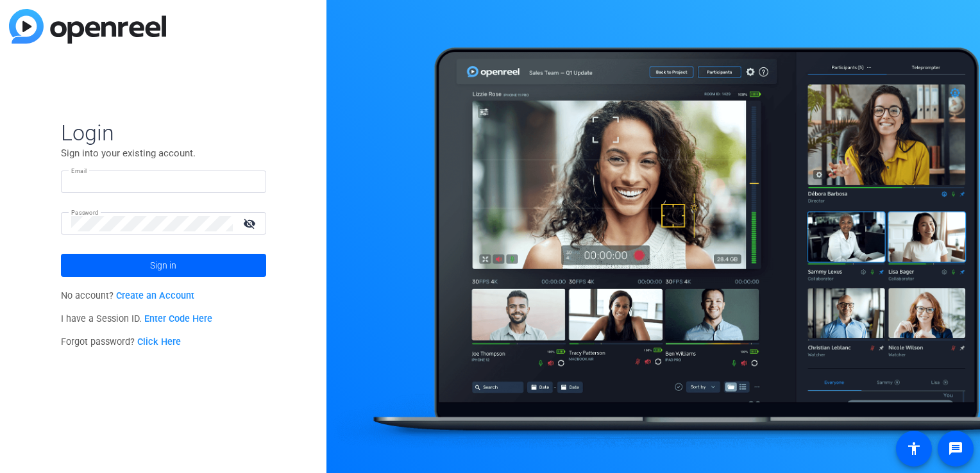 The height and width of the screenshot is (473, 980). Describe the element at coordinates (163, 265) in the screenshot. I see `span: Sign in` at that location.